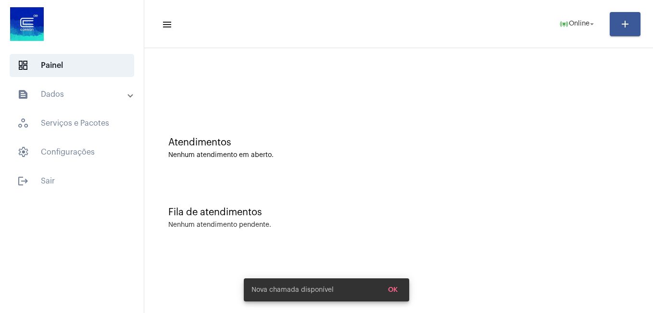 The image size is (653, 313). What do you see at coordinates (564, 24) in the screenshot?
I see `mat-icon: online_prediction` at bounding box center [564, 24].